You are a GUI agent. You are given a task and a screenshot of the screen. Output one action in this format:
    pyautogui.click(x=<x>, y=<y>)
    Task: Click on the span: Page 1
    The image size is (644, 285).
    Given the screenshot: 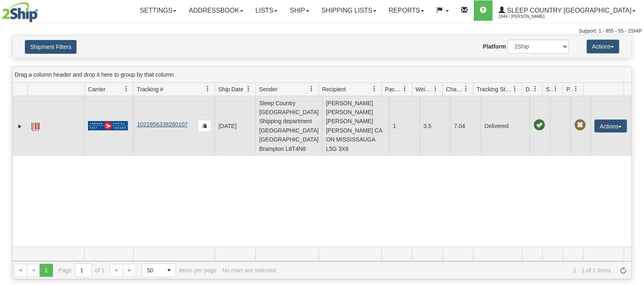 What is the action you would take?
    pyautogui.click(x=46, y=271)
    